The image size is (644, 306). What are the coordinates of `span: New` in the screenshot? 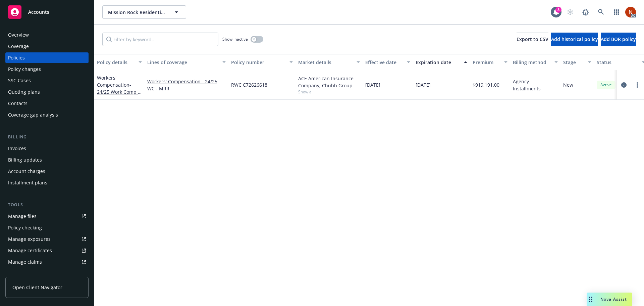 It's located at (568, 85).